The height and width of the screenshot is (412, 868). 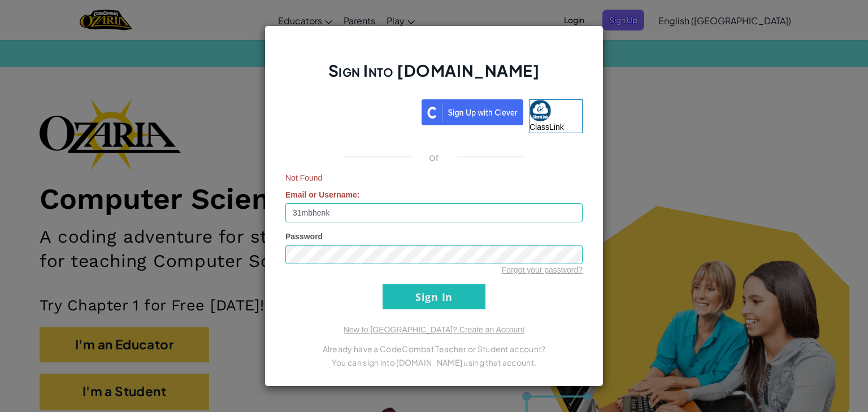 I want to click on img: classlink-logo-small.png, so click(x=541, y=111).